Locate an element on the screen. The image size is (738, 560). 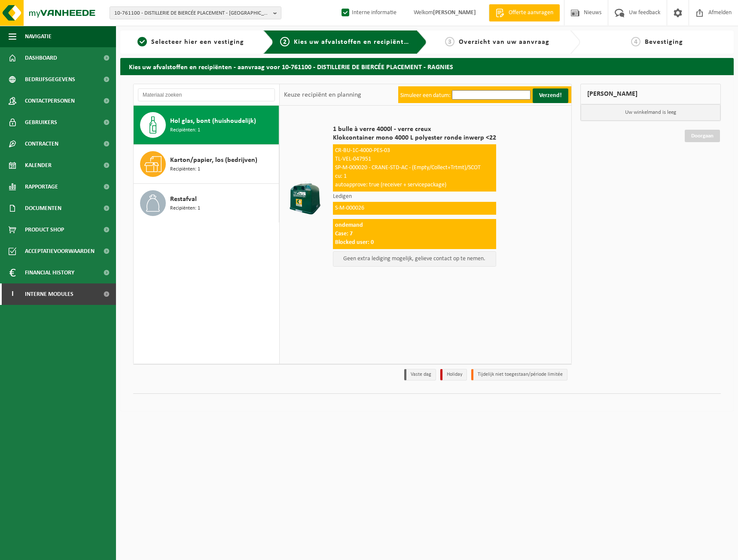
span: Contactpersonen is located at coordinates (50, 101).